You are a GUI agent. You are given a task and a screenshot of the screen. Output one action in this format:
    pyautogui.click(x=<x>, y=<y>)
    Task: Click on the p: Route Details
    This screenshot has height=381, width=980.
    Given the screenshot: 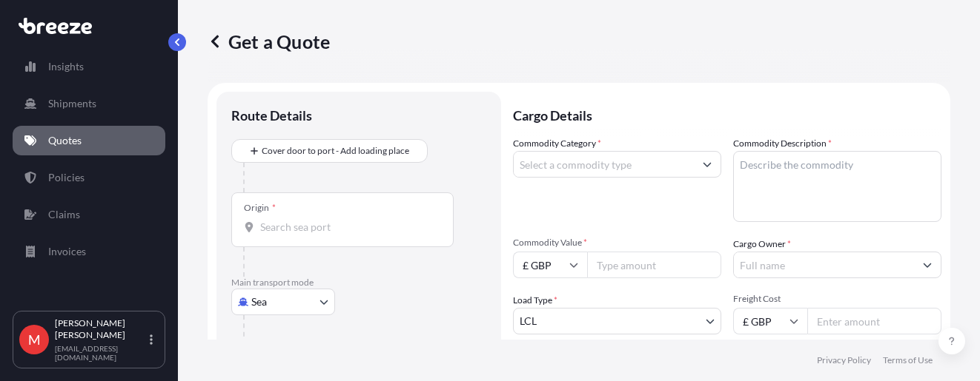 What is the action you would take?
    pyautogui.click(x=271, y=115)
    